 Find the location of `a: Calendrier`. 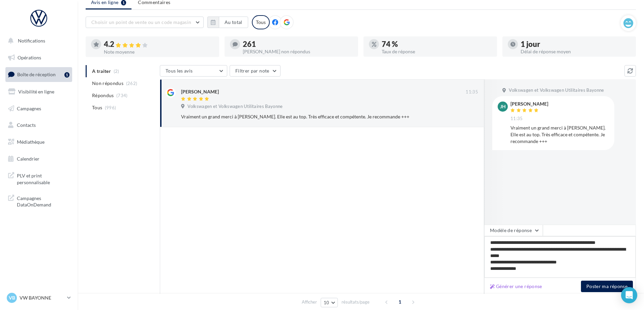

a: Calendrier is located at coordinates (39, 159).